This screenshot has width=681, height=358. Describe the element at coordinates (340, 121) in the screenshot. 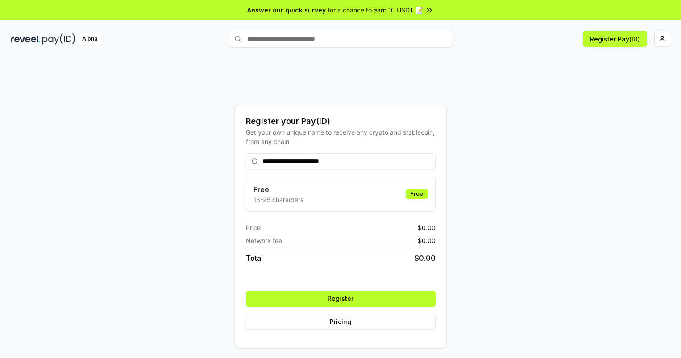

I see `div: Register your Pay(ID)` at that location.